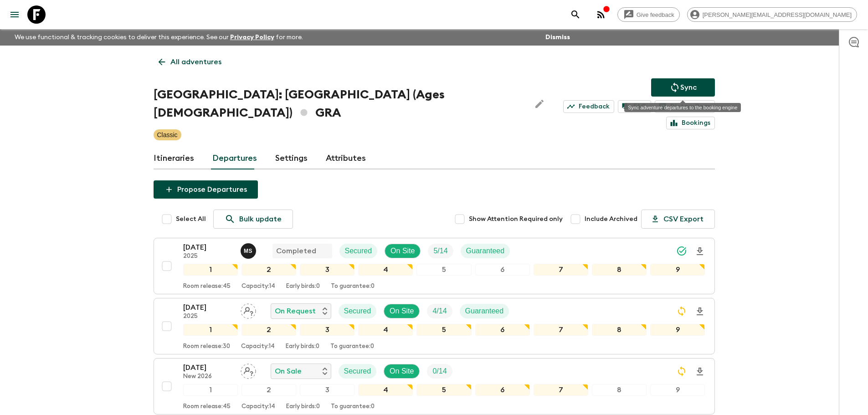 The height and width of the screenshot is (415, 868). Describe the element at coordinates (206, 347) in the screenshot. I see `p: Room release: 30` at that location.